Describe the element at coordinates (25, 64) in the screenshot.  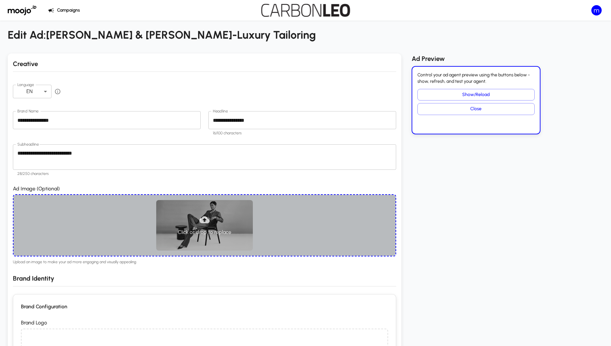
I see `h6: Creative` at that location.